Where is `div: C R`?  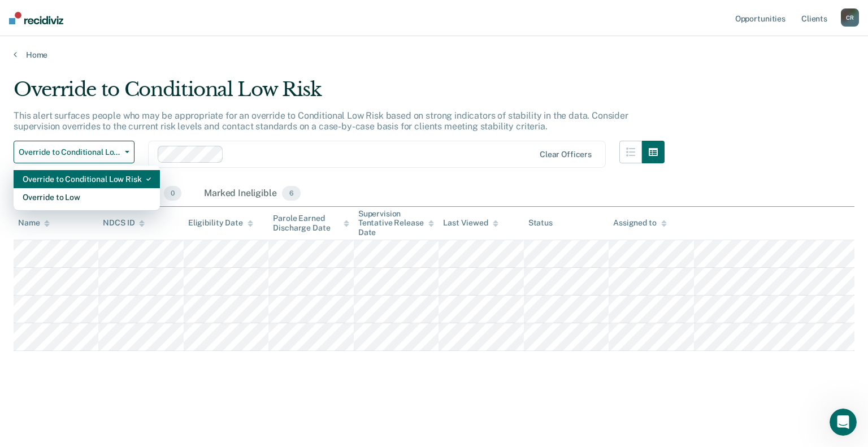 div: C R is located at coordinates (850, 18).